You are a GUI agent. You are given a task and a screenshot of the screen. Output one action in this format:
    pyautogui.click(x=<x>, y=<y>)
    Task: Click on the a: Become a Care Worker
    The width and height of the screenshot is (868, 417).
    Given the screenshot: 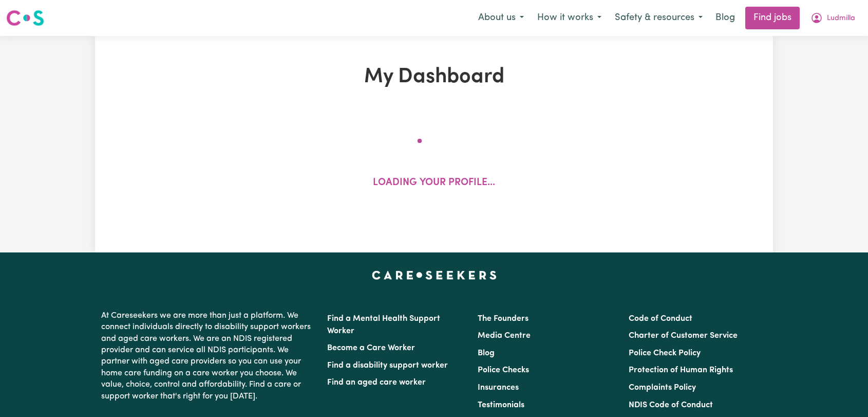 What is the action you would take?
    pyautogui.click(x=371, y=348)
    